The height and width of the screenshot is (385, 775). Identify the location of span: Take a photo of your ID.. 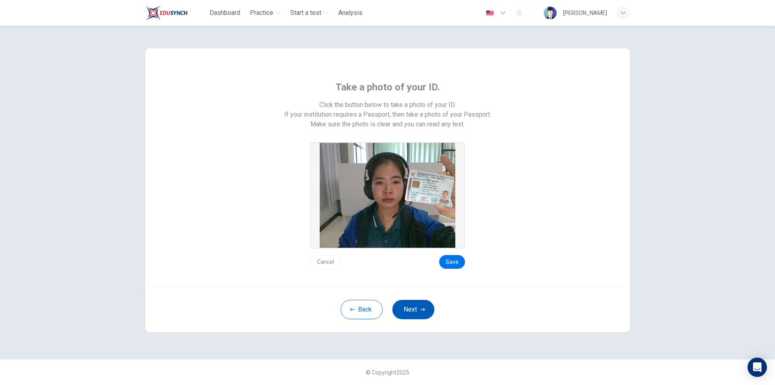
(388, 87).